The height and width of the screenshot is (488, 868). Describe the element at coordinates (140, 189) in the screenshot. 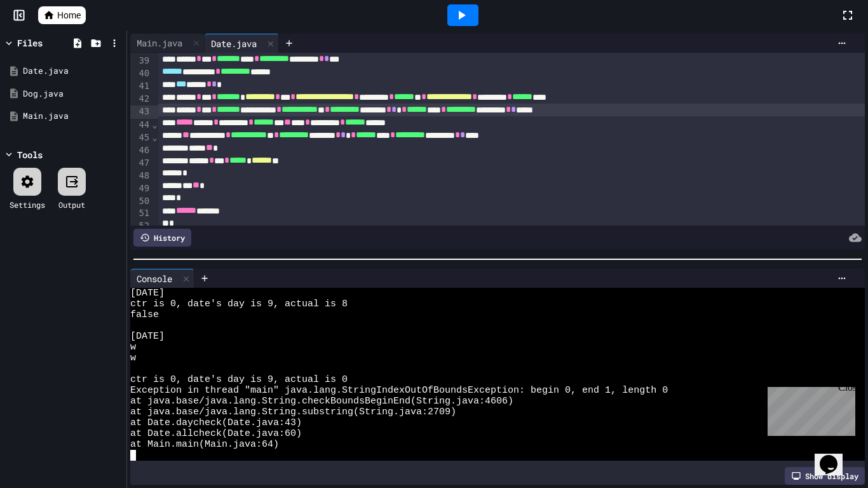

I see `div: 49` at that location.